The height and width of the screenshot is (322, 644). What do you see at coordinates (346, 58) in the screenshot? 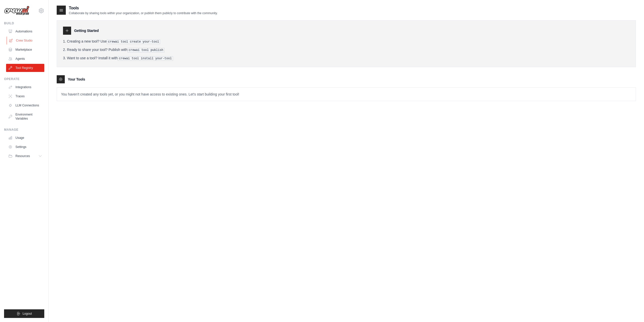
I see `li: Want to use a tool? Install it with` at bounding box center [346, 58].